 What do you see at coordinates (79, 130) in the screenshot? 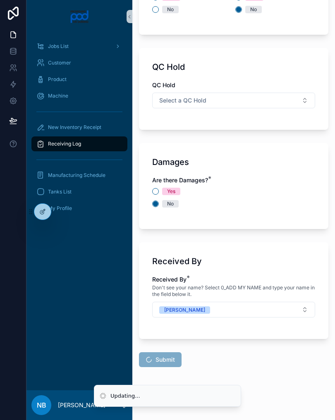
I see `div: scrollable content` at bounding box center [79, 130].